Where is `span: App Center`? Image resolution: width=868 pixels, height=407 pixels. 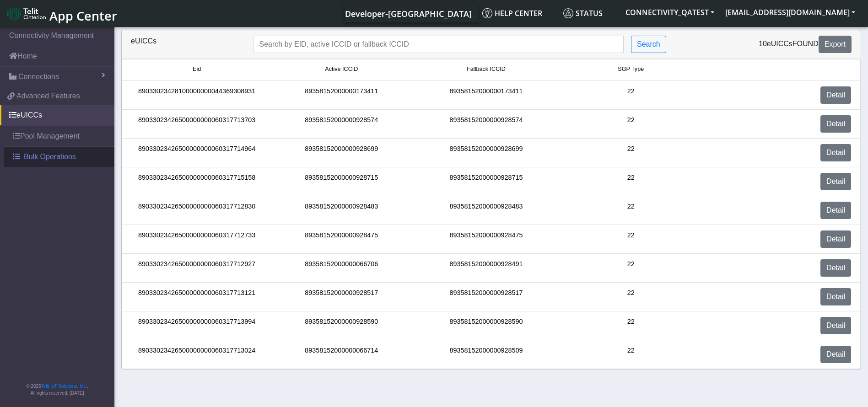 span: App Center is located at coordinates (83, 16).